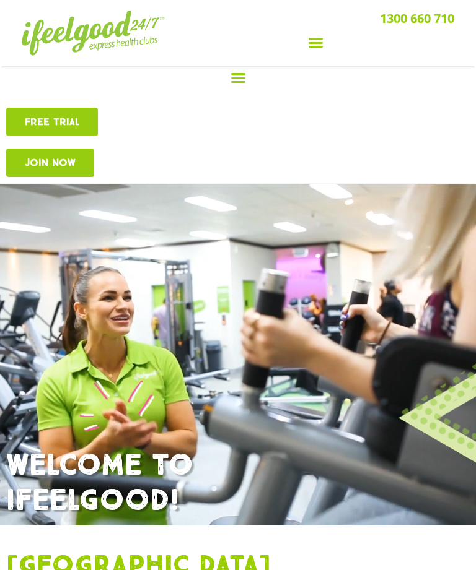 Image resolution: width=476 pixels, height=570 pixels. Describe the element at coordinates (417, 18) in the screenshot. I see `a: 1300 660 710` at that location.